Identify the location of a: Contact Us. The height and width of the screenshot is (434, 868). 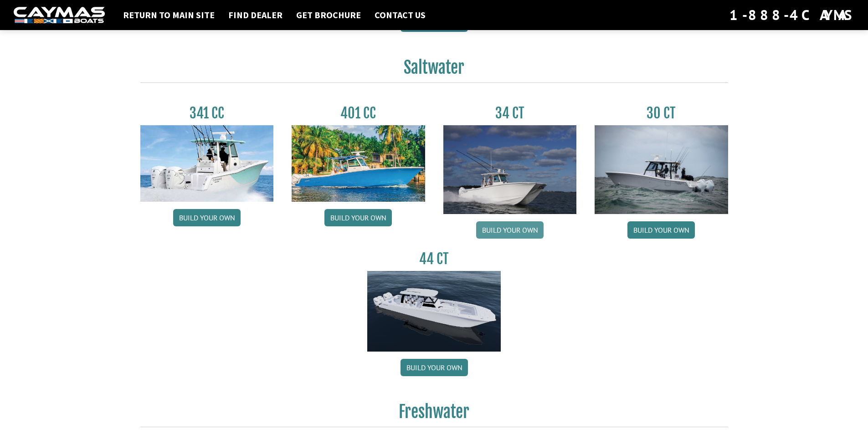
(400, 15).